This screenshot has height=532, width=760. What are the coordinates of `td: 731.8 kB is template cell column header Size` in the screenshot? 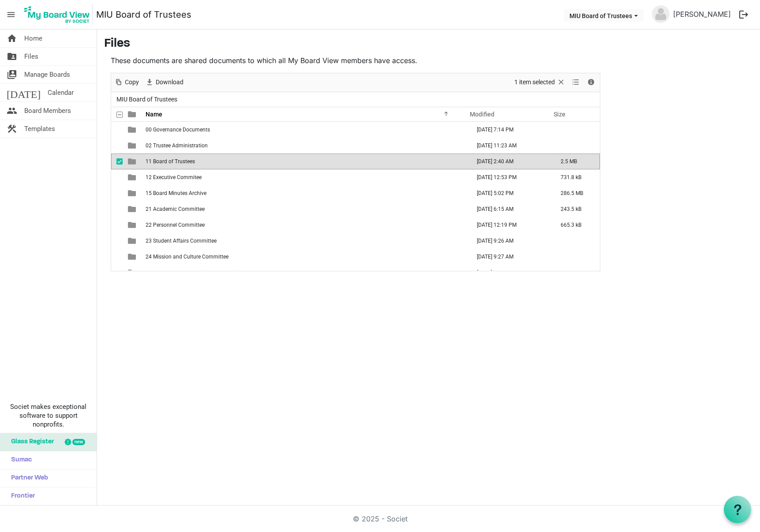 It's located at (576, 177).